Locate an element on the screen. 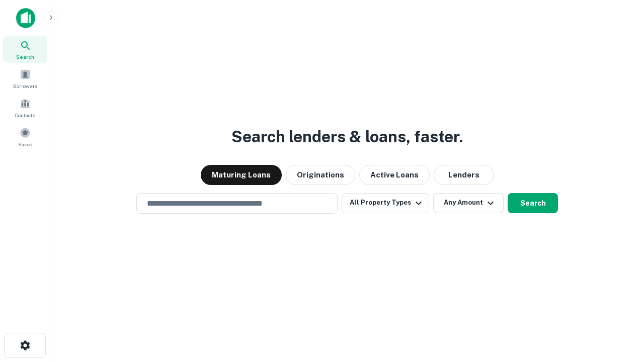  span: Saved is located at coordinates (25, 144).